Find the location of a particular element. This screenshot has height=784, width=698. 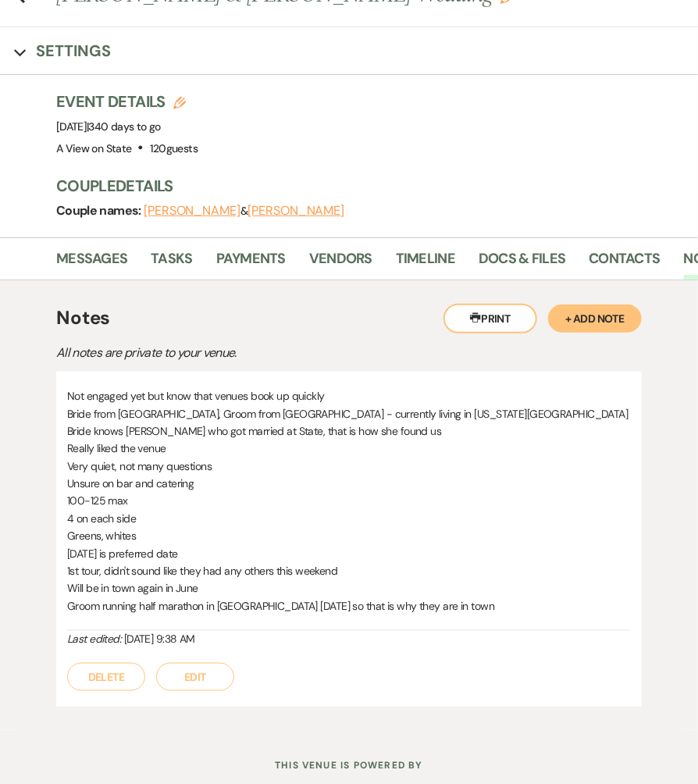

h3: Event Details is located at coordinates (126, 102).